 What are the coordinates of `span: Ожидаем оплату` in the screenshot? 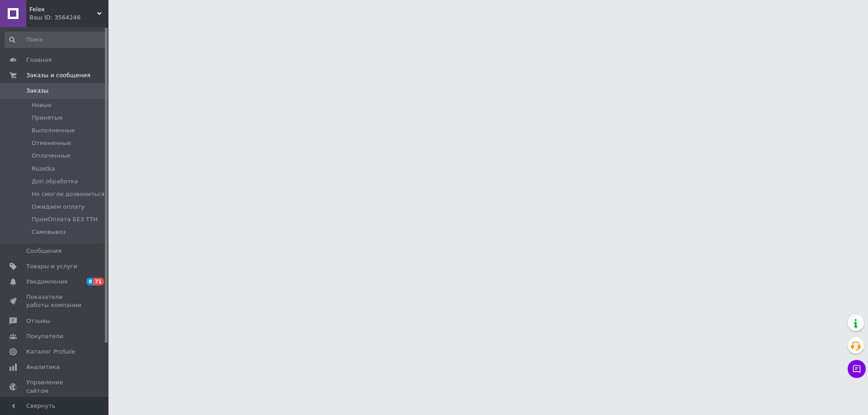 It's located at (58, 207).